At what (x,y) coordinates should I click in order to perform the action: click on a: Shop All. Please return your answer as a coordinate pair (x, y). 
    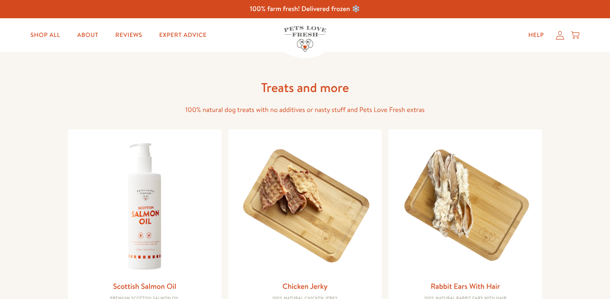
    Looking at the image, I should click on (45, 35).